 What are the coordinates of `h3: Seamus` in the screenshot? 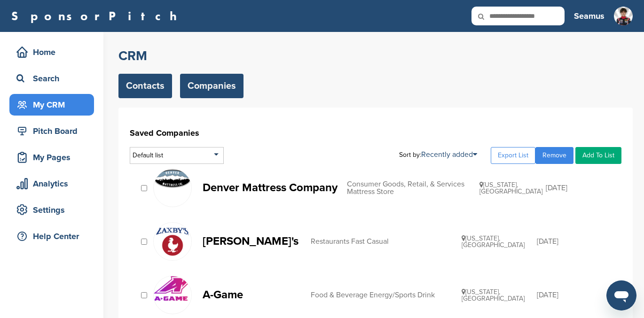 It's located at (589, 16).